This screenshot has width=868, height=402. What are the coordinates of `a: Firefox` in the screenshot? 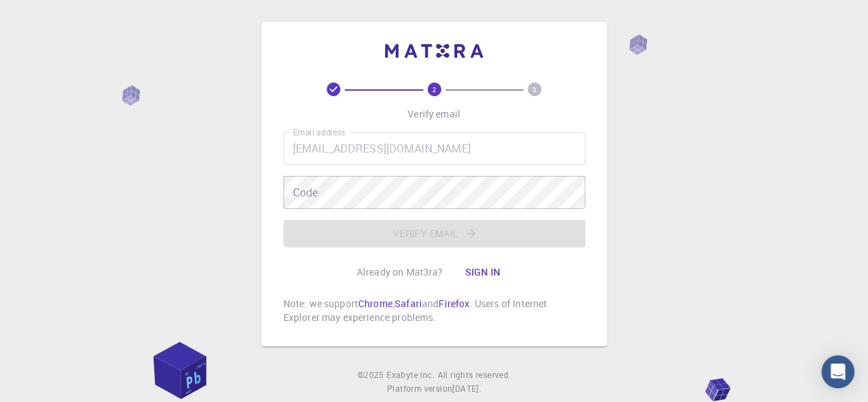 It's located at (454, 303).